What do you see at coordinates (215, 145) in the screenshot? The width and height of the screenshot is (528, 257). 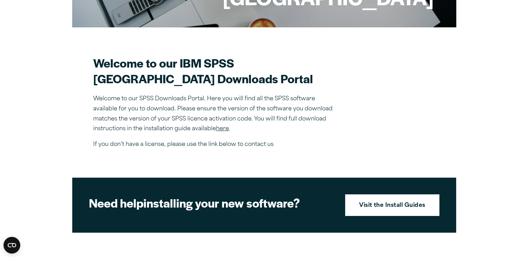 I see `p: If you don’t have a license, please use the link below to contact us` at bounding box center [215, 145].